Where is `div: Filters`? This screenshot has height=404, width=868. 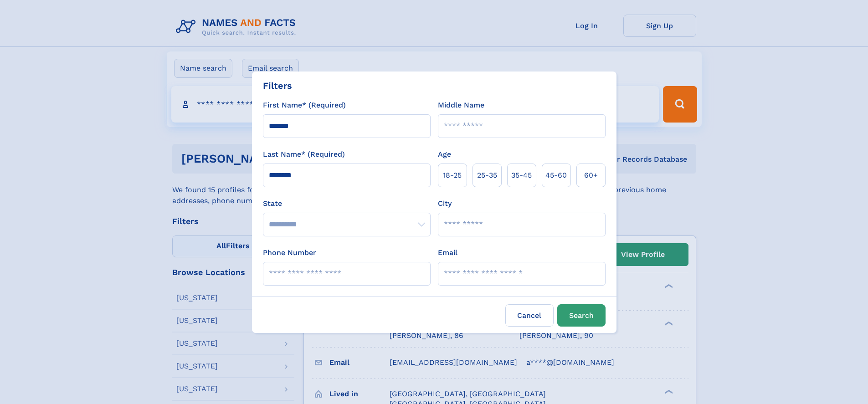 div: Filters is located at coordinates (278, 86).